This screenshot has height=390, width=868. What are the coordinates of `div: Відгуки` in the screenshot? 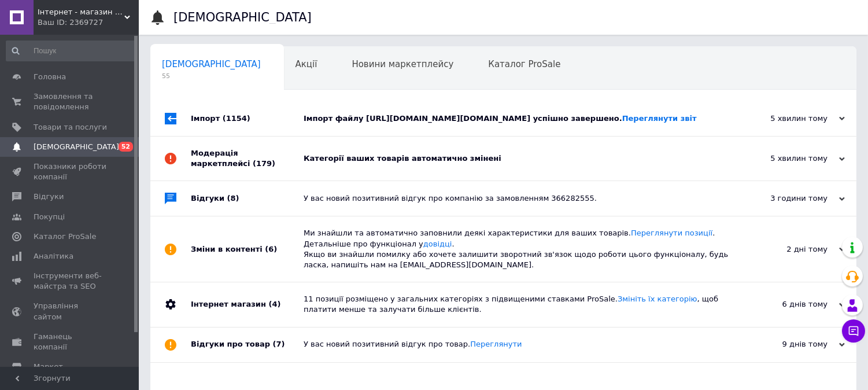 It's located at (247, 199).